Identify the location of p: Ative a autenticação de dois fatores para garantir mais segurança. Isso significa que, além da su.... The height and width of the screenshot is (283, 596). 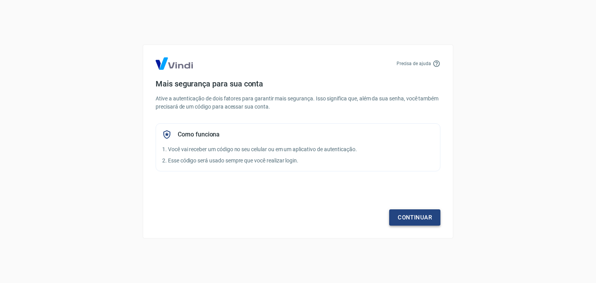
(298, 103).